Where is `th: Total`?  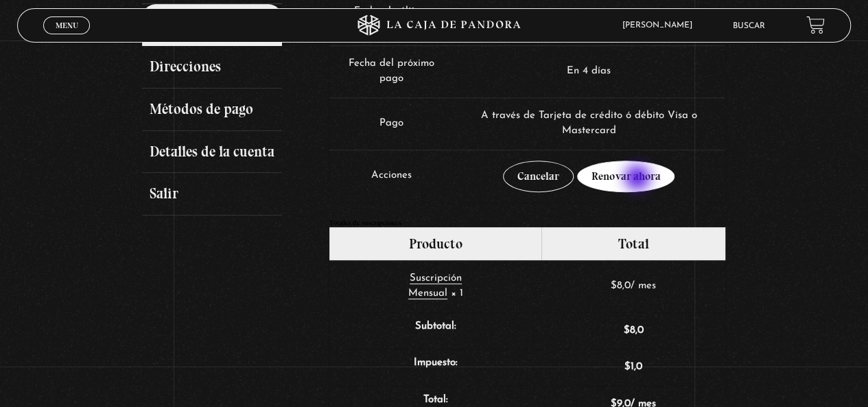 th: Total is located at coordinates (632, 244).